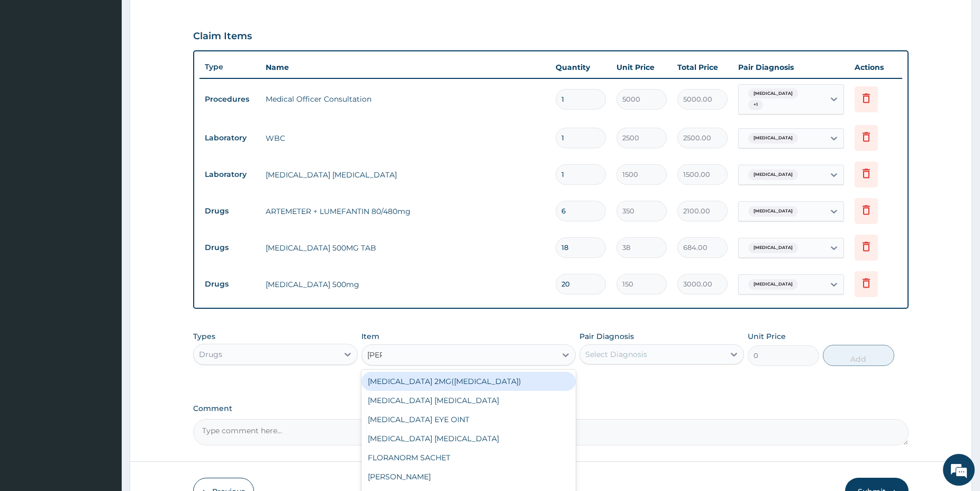 Image resolution: width=980 pixels, height=491 pixels. What do you see at coordinates (406, 138) in the screenshot?
I see `td: WBC` at bounding box center [406, 138].